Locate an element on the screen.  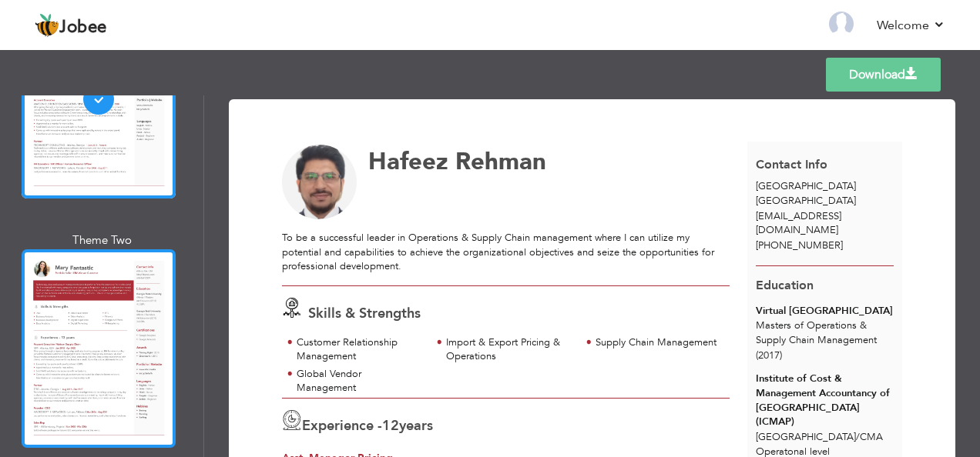
span: Contact Info is located at coordinates (791, 165).